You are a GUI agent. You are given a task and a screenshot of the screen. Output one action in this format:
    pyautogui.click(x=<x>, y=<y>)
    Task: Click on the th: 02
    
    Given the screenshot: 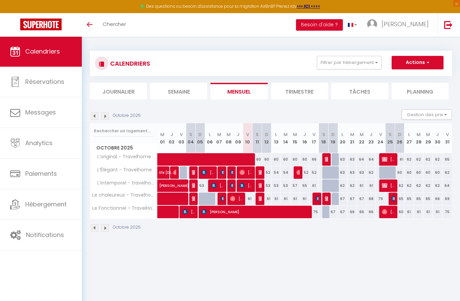 What is the action you would take?
    pyautogui.click(x=172, y=138)
    